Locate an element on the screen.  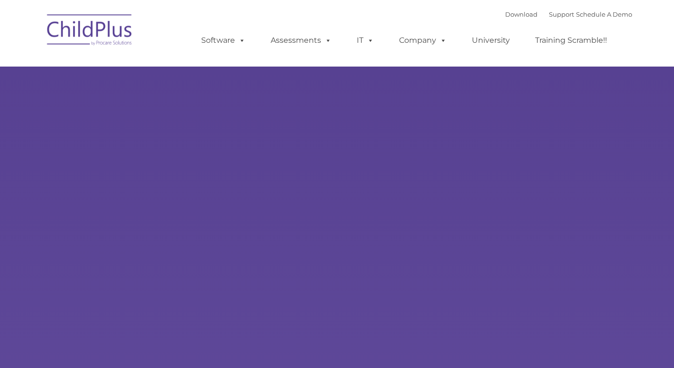
a: Assessments is located at coordinates (301, 40).